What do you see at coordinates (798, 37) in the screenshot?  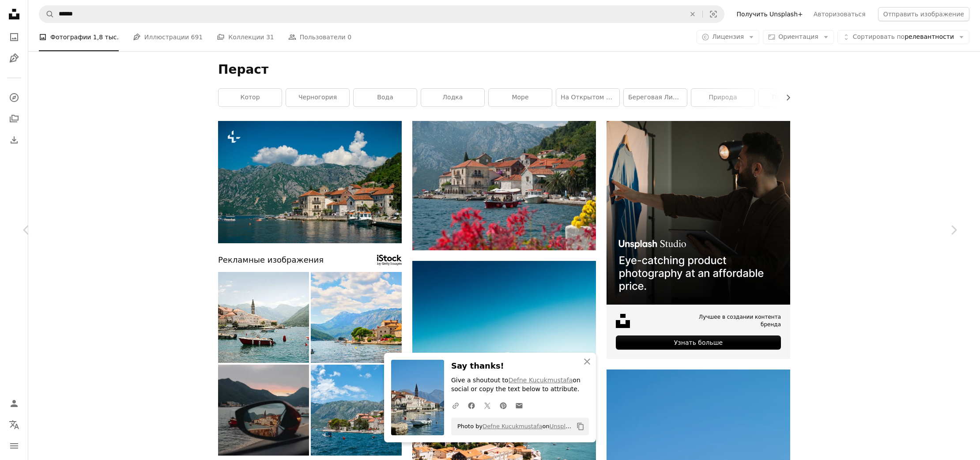 I see `font: Ориентация` at bounding box center [798, 37].